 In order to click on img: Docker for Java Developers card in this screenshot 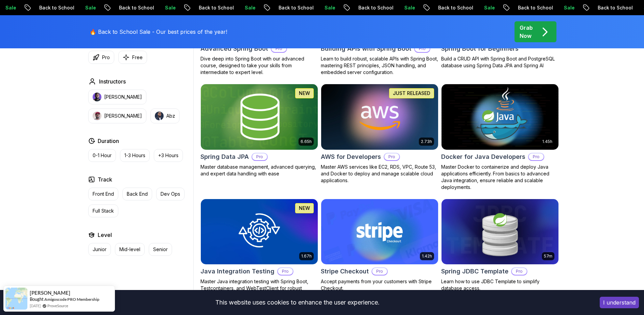, I will do `click(500, 117)`.